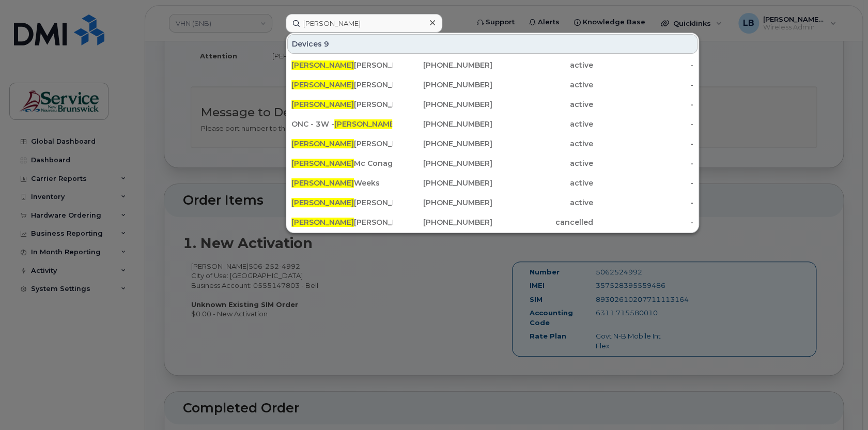  What do you see at coordinates (341, 183) in the screenshot?
I see `div: Weeks` at bounding box center [341, 183].